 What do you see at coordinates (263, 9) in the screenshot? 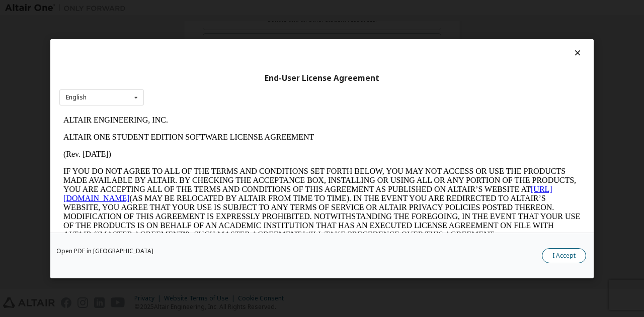
I see `p: ALTAIR ENGINEERING, INC.` at bounding box center [263, 9].